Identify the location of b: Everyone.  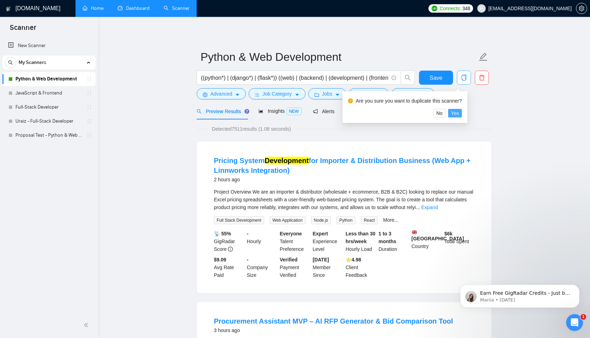
(291, 234).